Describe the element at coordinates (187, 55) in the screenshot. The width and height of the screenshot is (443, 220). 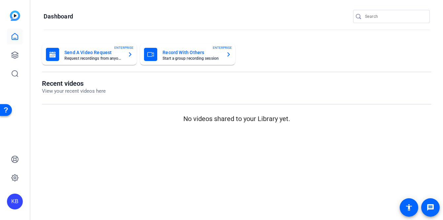
I see `button: Record With OthersStart a group recording sessionENTERPRISE` at that location.